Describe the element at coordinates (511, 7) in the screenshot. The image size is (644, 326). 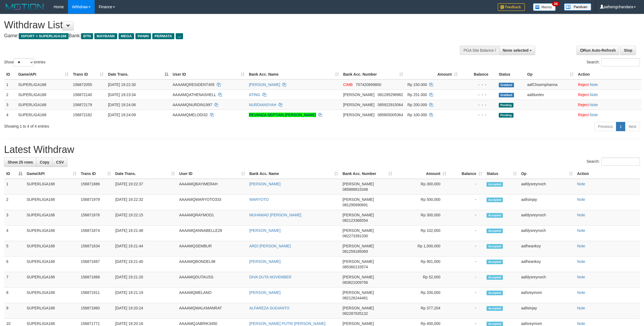
I see `img: Feedback.jpg` at that location.